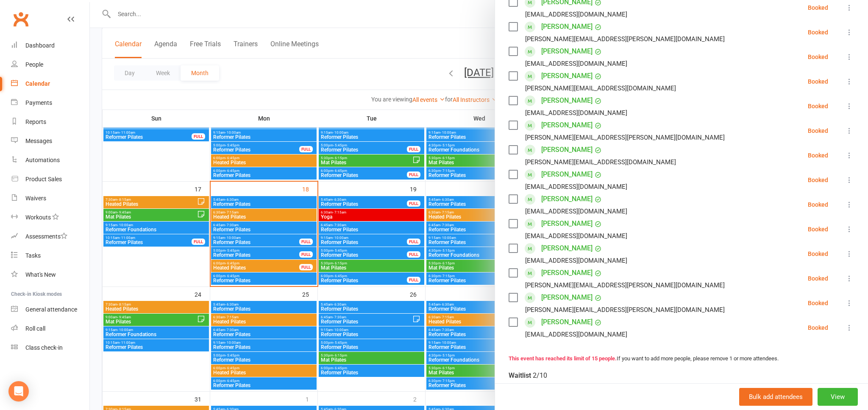  What do you see at coordinates (50, 217) in the screenshot?
I see `a: Workouts` at bounding box center [50, 217].